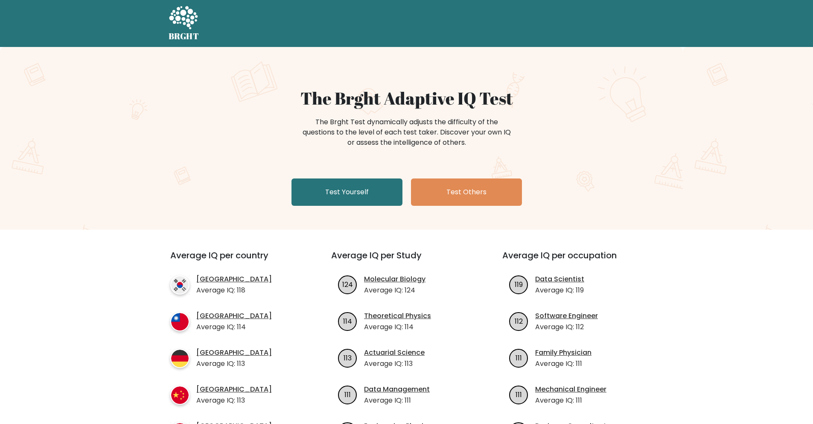 The image size is (813, 424). I want to click on text: 124, so click(348, 284).